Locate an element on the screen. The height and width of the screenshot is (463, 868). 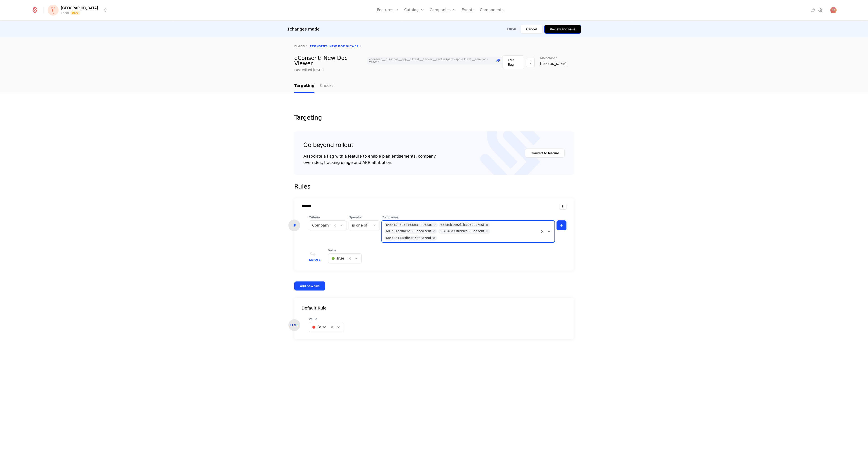
img: Nikola Zendeli is located at coordinates (834, 10).